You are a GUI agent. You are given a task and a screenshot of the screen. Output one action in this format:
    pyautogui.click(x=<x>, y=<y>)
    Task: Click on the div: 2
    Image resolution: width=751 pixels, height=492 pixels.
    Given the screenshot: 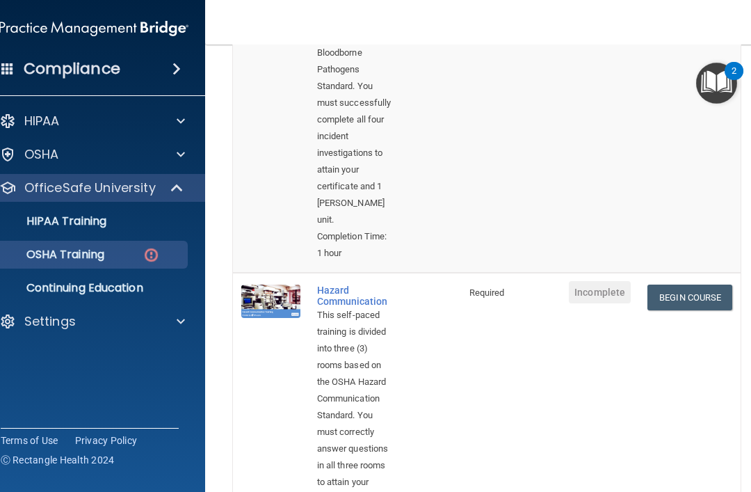 What is the action you would take?
    pyautogui.click(x=734, y=80)
    